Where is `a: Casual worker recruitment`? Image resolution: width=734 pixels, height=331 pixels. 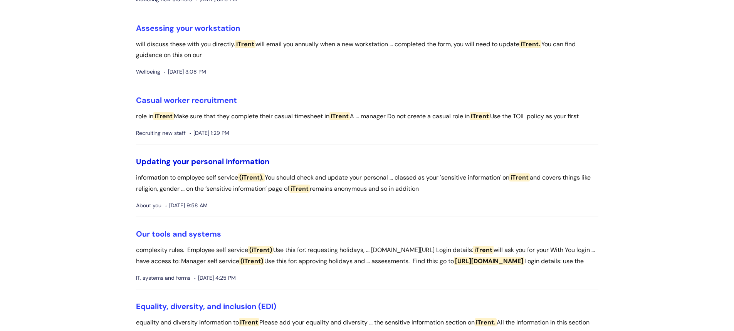
a: Casual worker recruitment is located at coordinates (186, 100).